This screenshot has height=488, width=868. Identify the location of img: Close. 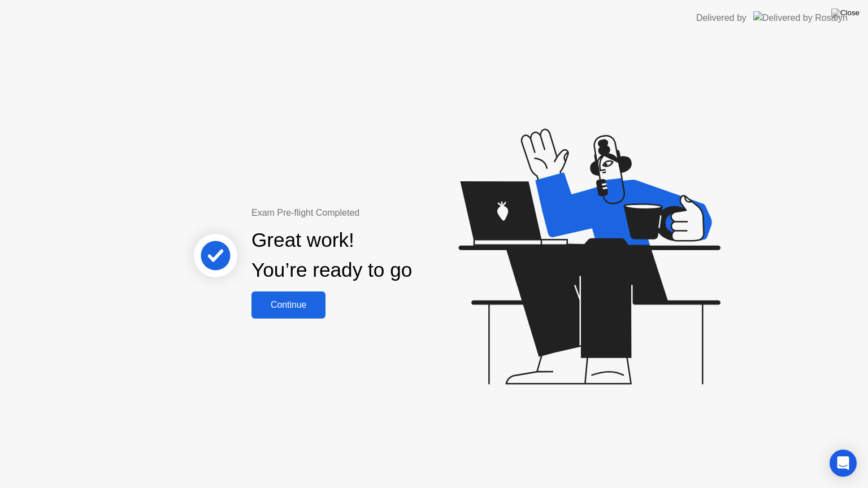
(845, 13).